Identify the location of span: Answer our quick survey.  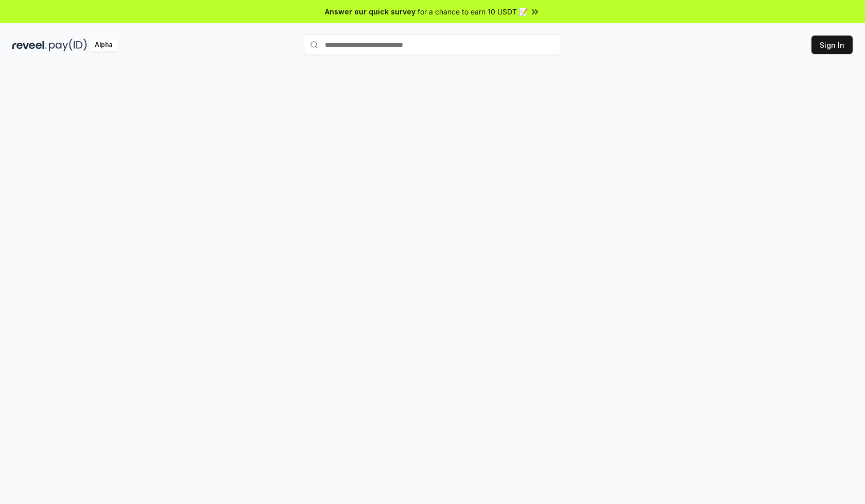
(370, 11).